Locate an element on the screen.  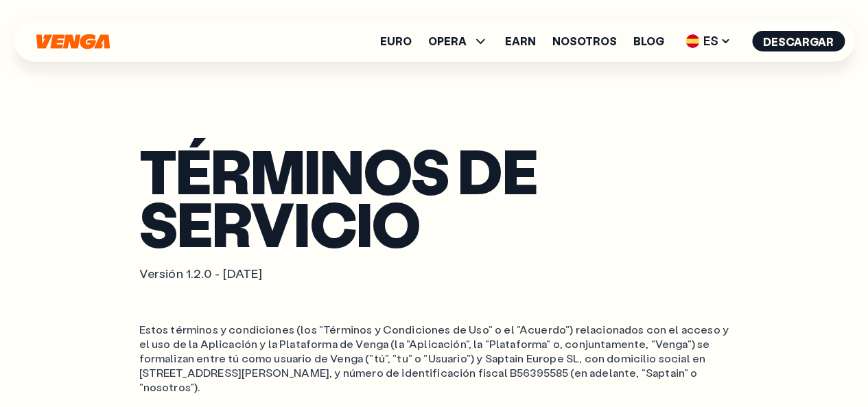
svg: Inicio is located at coordinates (73, 42).